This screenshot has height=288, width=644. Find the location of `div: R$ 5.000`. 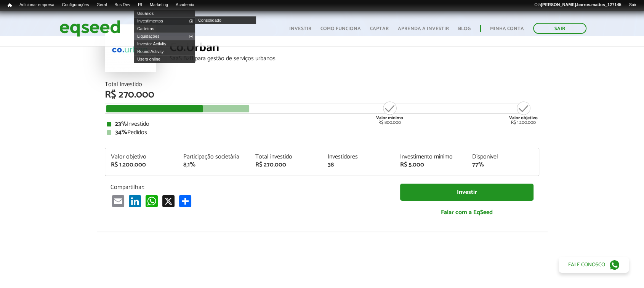

div: R$ 5.000 is located at coordinates (431, 165).